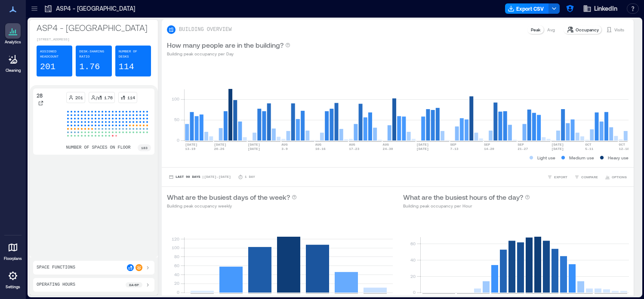  What do you see at coordinates (54, 54) in the screenshot?
I see `p: Assigned Headcount` at bounding box center [54, 54].